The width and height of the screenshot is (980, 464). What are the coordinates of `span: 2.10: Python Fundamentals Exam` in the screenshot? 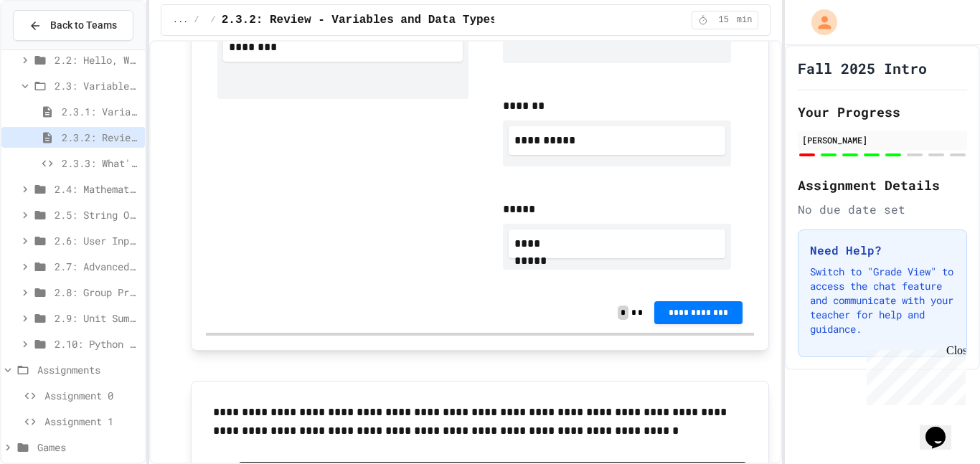 It's located at (97, 344).